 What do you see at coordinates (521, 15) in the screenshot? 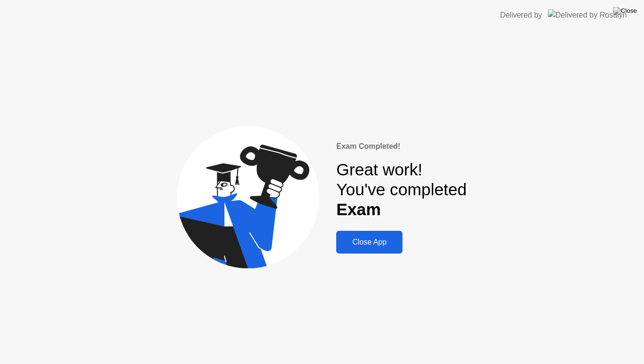
I see `div: Delivered by` at bounding box center [521, 15].